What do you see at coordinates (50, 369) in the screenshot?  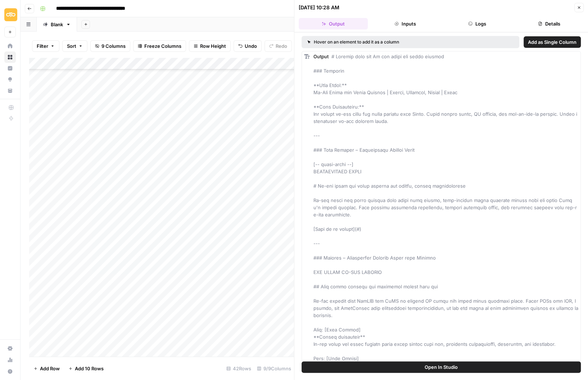 I see `span: Add Row` at bounding box center [50, 369].